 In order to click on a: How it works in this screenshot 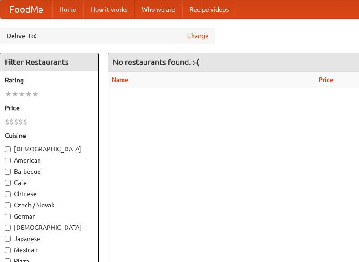, I will do `click(109, 9)`.